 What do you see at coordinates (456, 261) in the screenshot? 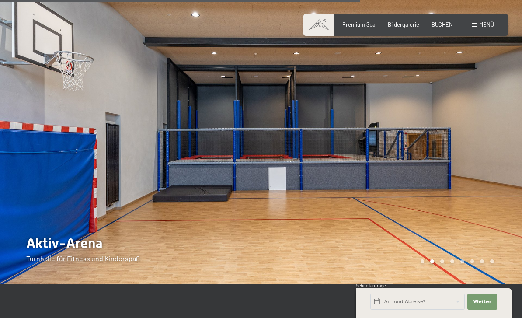
I see `div: Carousel Pagination` at bounding box center [456, 261].